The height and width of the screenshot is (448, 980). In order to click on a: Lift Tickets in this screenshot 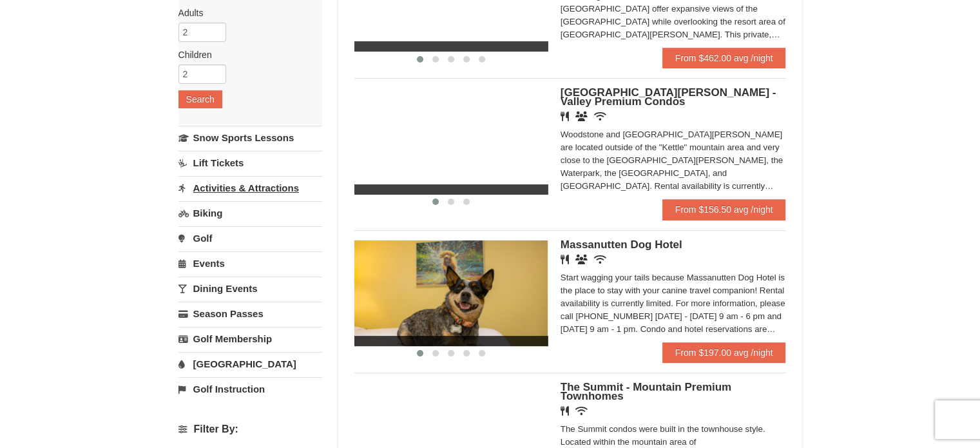, I will do `click(250, 162)`.